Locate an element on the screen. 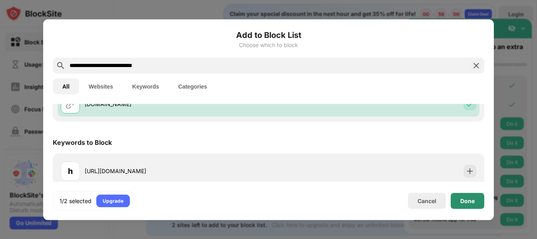  button: Websites is located at coordinates (101, 86).